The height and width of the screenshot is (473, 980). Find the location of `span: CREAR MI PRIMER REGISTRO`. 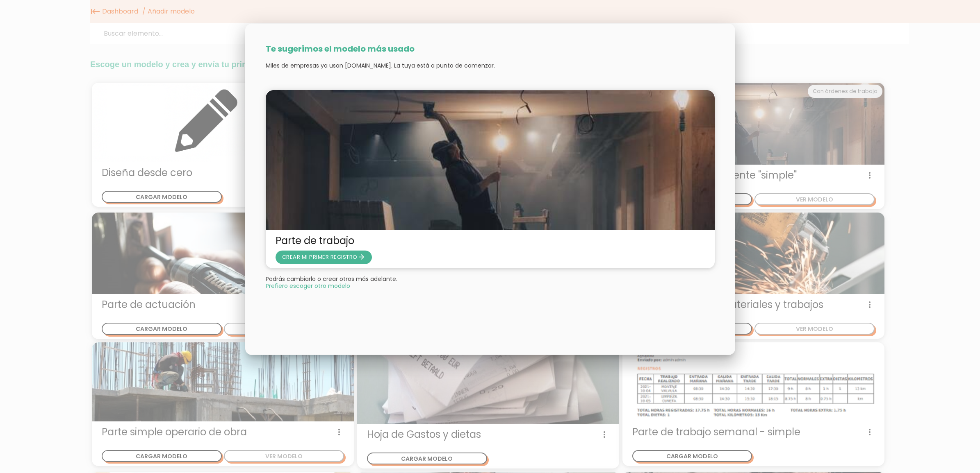

span: CREAR MI PRIMER REGISTRO is located at coordinates (324, 257).